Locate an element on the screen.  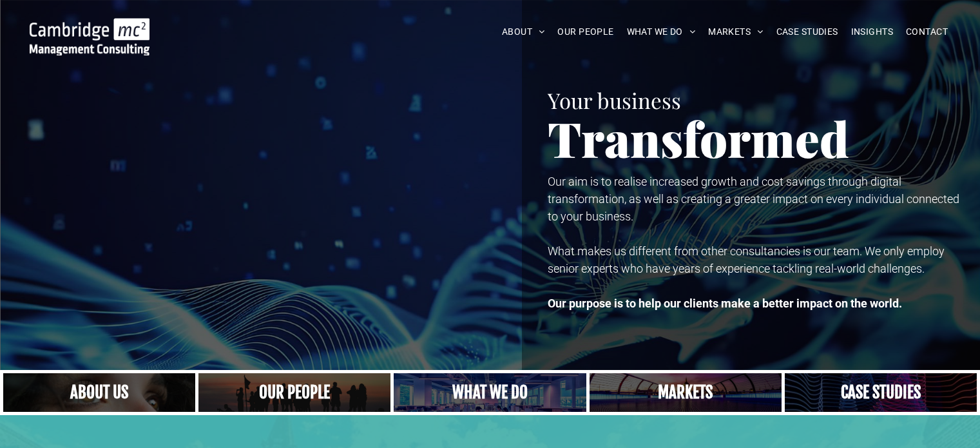
a: A crowd in silhouette at sunset, on a rise or lookout point is located at coordinates (294, 393).